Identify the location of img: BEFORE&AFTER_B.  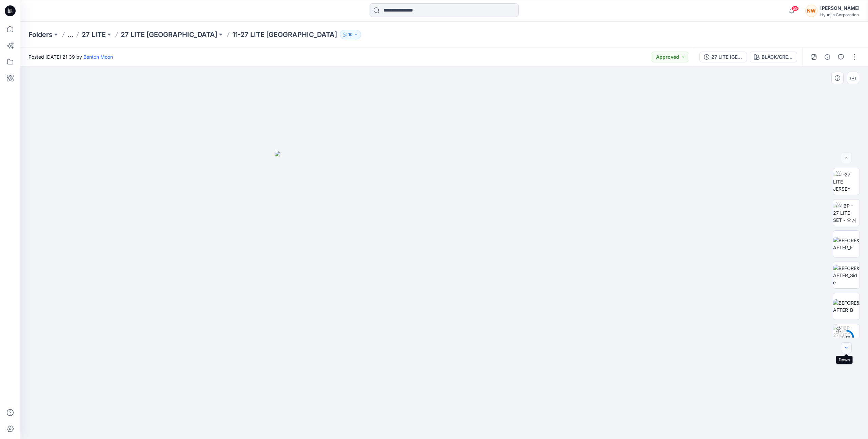
(846, 306).